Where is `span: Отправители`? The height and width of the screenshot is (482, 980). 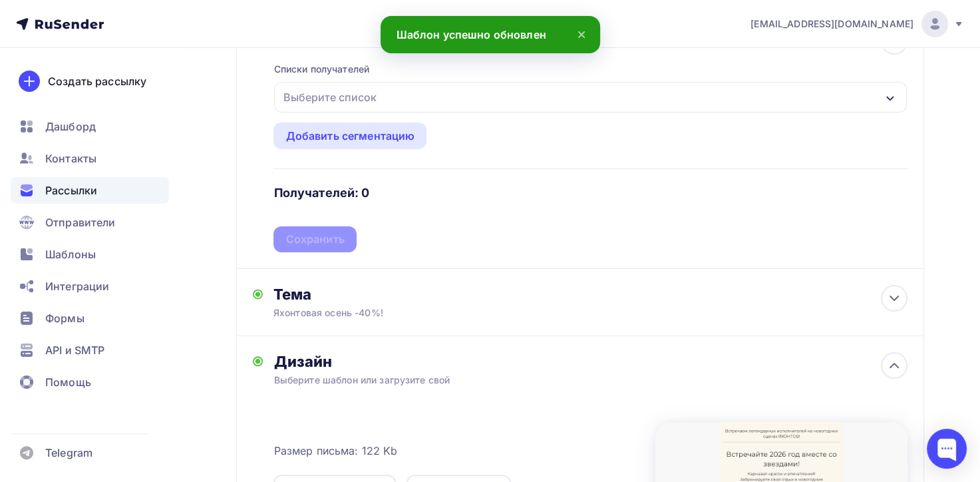 span: Отправители is located at coordinates (81, 222).